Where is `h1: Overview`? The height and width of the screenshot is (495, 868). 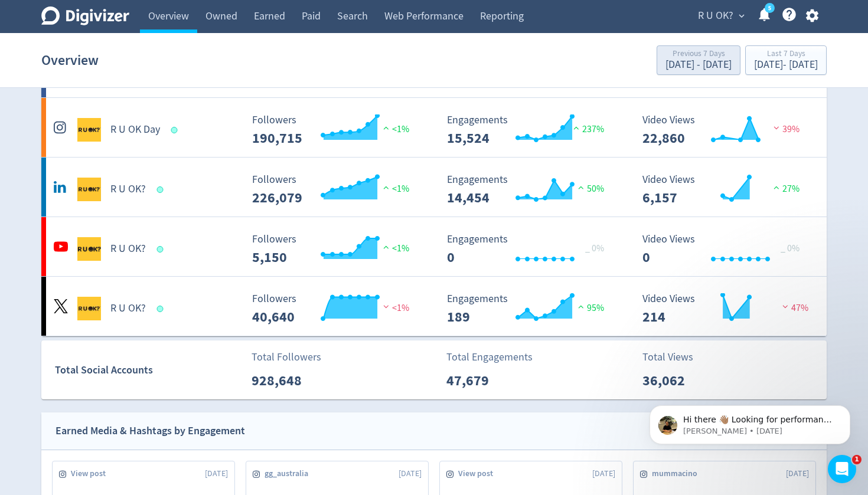 h1: Overview is located at coordinates (70, 60).